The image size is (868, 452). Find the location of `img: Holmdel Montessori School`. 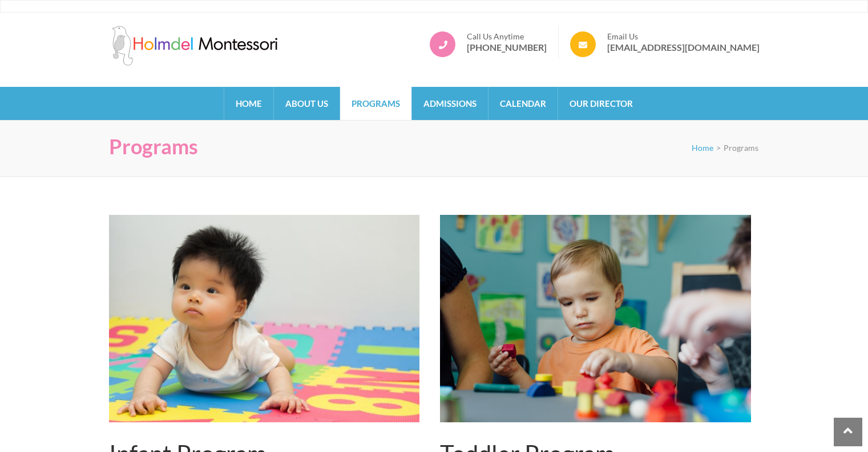

img: Holmdel Montessori School is located at coordinates (194, 46).